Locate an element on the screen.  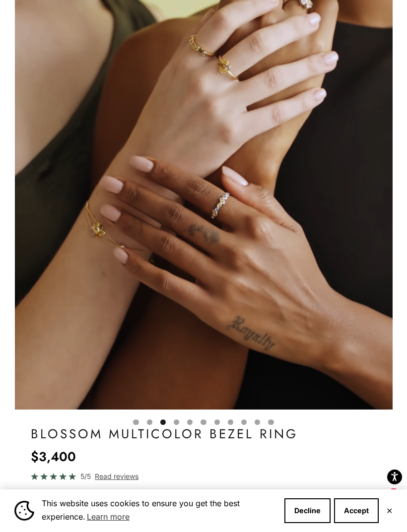
img: Cookie banner is located at coordinates (24, 511).